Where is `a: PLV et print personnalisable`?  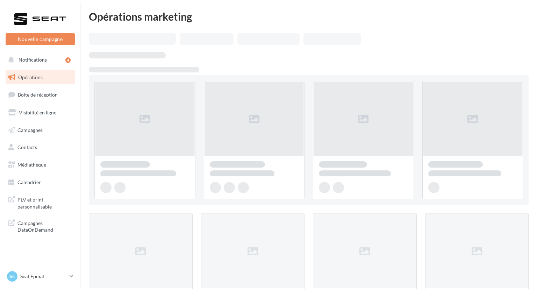 a: PLV et print personnalisable is located at coordinates (40, 202).